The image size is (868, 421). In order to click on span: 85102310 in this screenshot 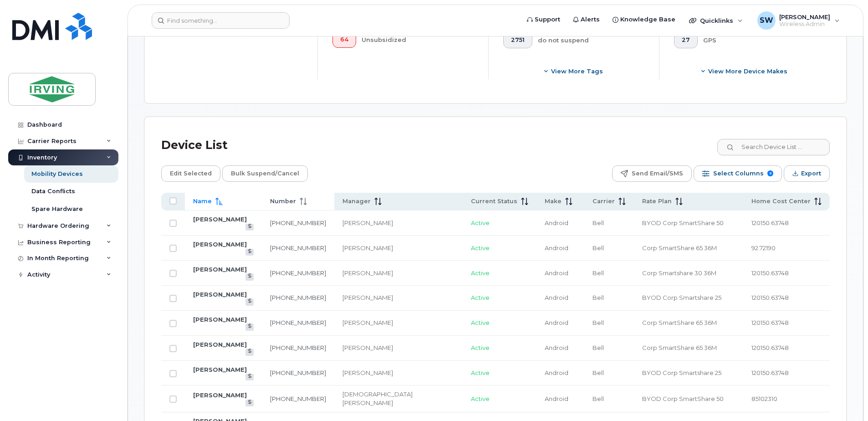, I will do `click(764, 398)`.